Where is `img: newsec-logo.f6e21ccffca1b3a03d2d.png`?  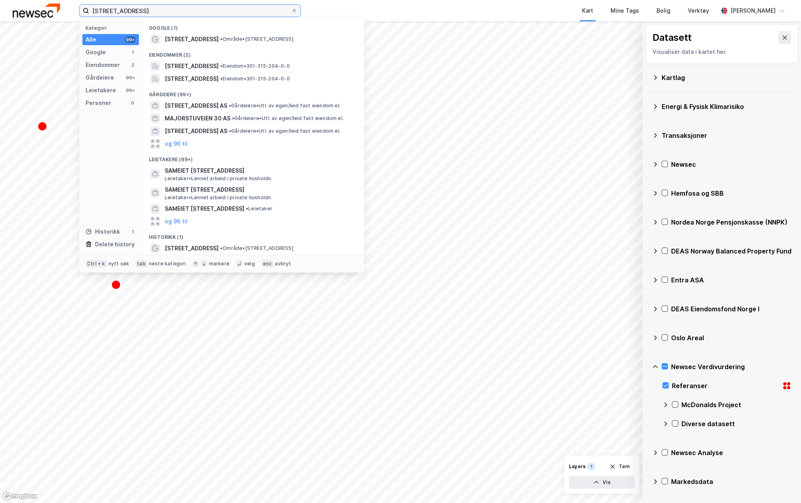 img: newsec-logo.f6e21ccffca1b3a03d2d.png is located at coordinates (36, 10).